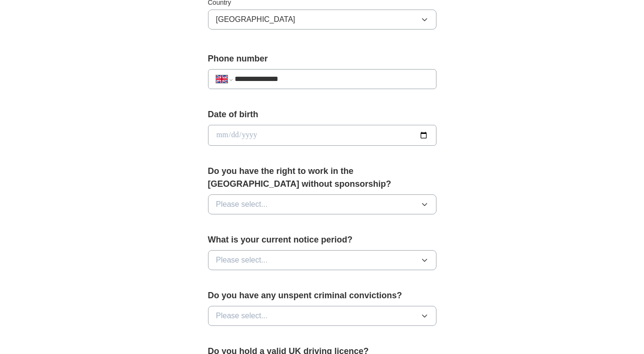  I want to click on label: Date of birth, so click(322, 115).